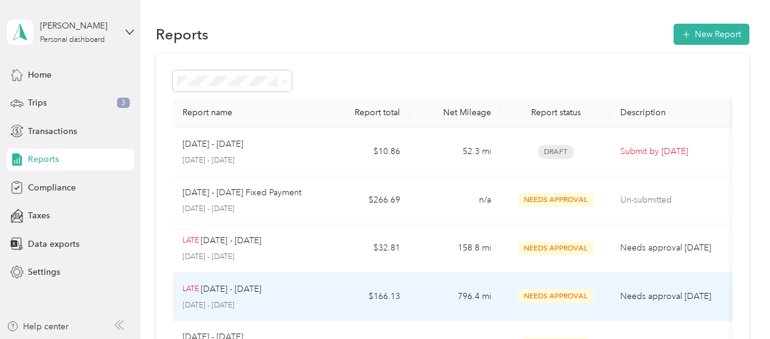 This screenshot has width=770, height=339. I want to click on button: Help center, so click(38, 326).